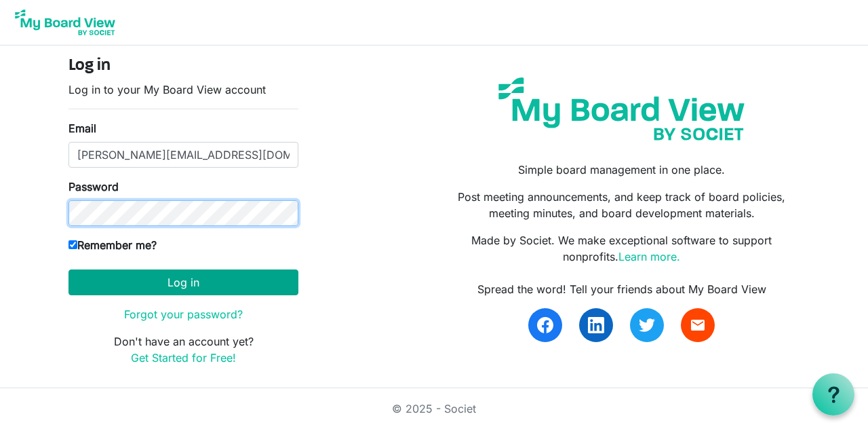 Image resolution: width=868 pixels, height=429 pixels. I want to click on p: Post meeting announcements, and keep track of board policies, meeting minutes, and board developm..., so click(622, 205).